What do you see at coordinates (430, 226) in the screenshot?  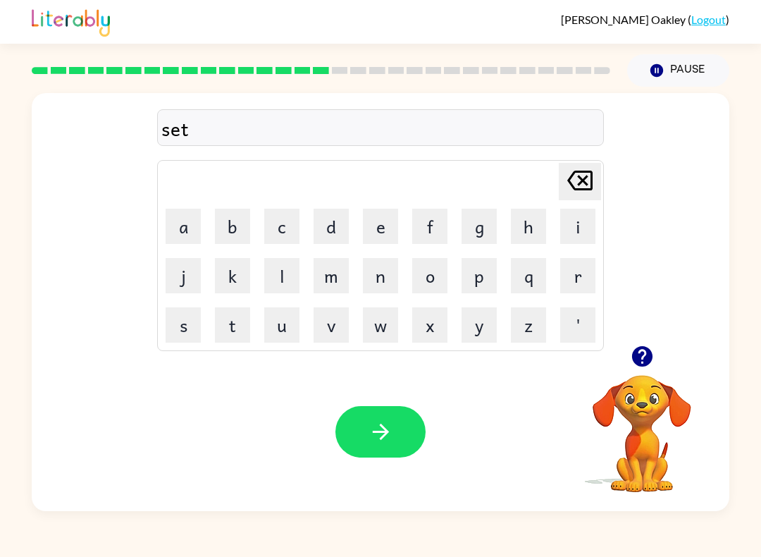 I see `button: f` at bounding box center [430, 226].